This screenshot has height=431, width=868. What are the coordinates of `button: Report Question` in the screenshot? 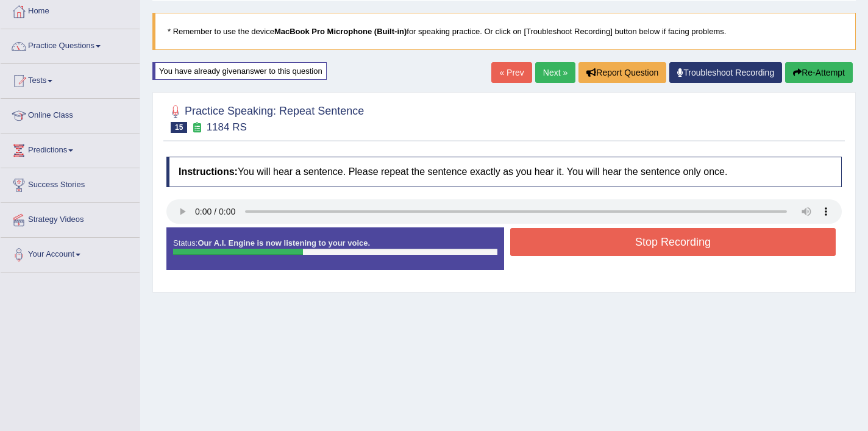 It's located at (622, 72).